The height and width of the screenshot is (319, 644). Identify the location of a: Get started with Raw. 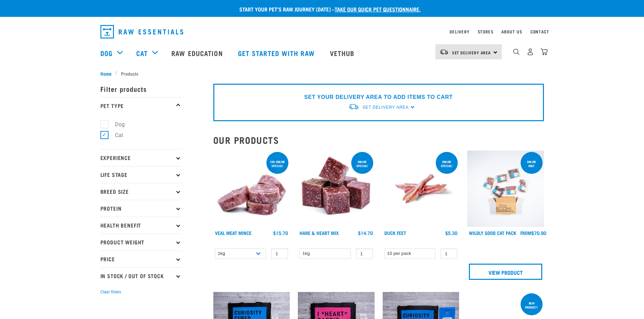
(277, 53).